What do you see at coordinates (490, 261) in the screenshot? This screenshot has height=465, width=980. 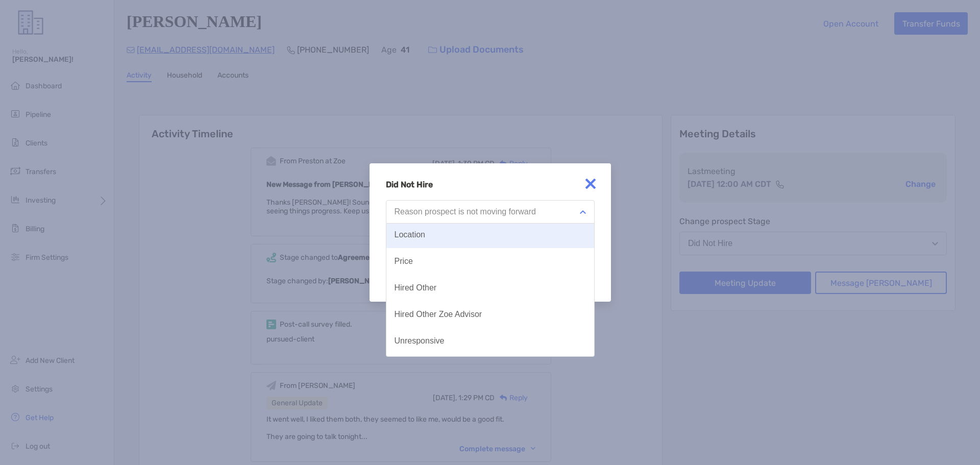 I see `button: Price` at bounding box center [490, 261].